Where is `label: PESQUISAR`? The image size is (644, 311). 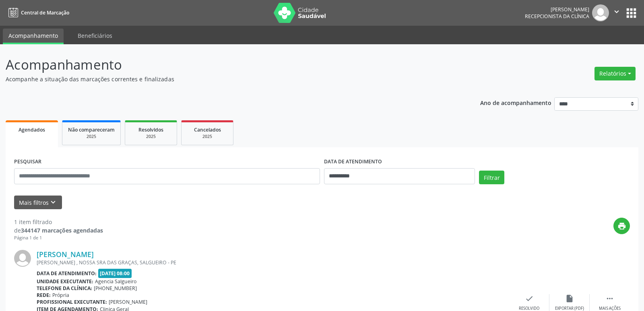 label: PESQUISAR is located at coordinates (28, 162).